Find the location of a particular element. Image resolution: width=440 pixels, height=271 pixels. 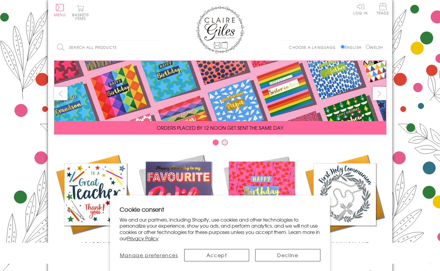

a: Birthdays is located at coordinates (261, 201).